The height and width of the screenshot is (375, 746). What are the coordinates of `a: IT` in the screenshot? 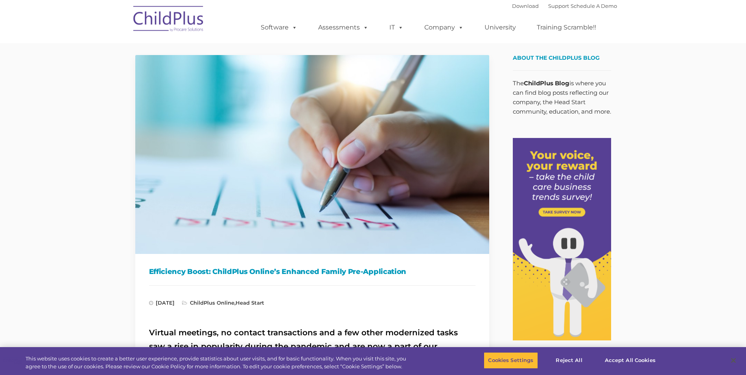 It's located at (397, 28).